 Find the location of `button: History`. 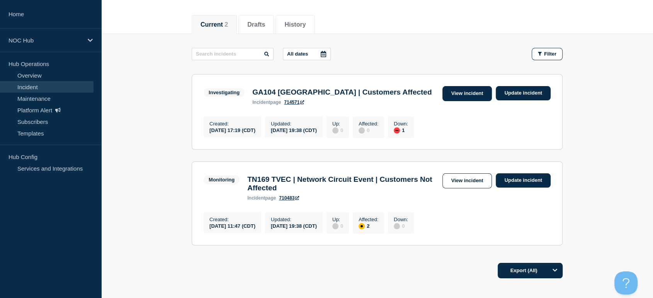

button: History is located at coordinates (295, 25).